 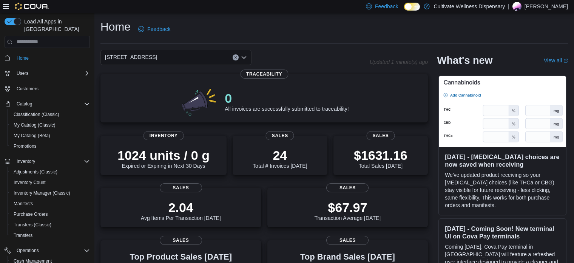 What do you see at coordinates (264, 74) in the screenshot?
I see `span: Traceability` at bounding box center [264, 74].